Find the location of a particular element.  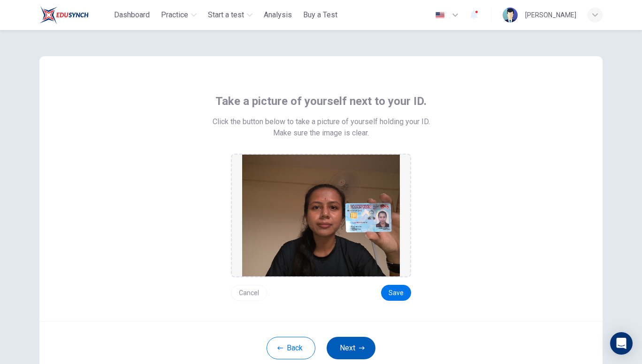

button: Cancel is located at coordinates (249, 293).